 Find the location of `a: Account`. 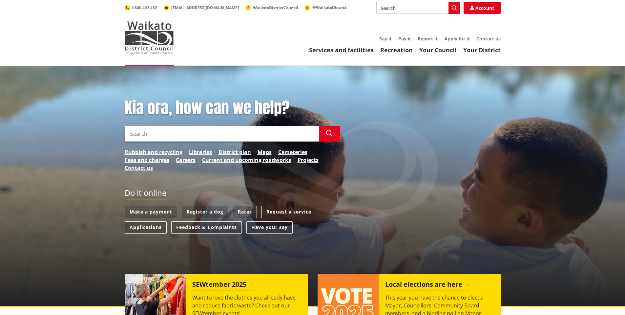

a: Account is located at coordinates (482, 8).